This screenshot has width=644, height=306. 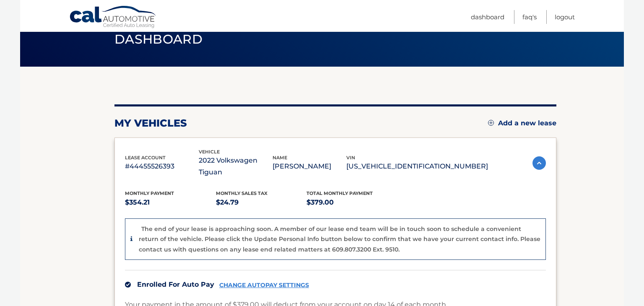 I want to click on p: $379.00, so click(x=352, y=202).